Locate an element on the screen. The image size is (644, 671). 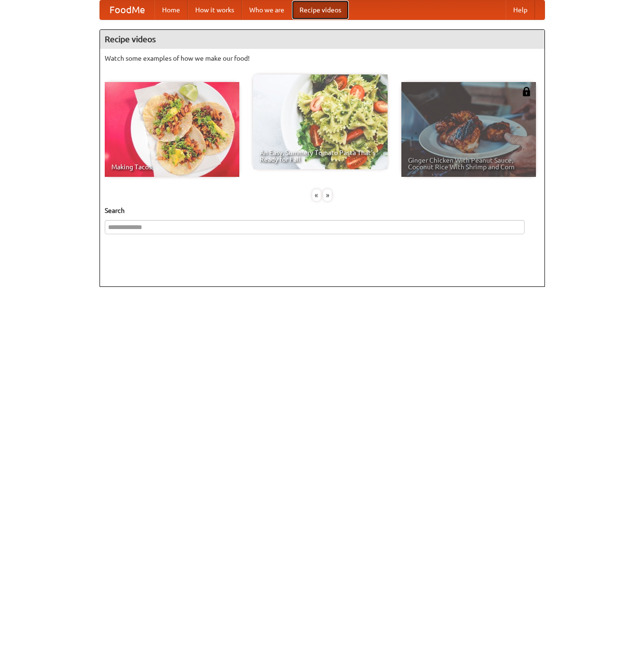
span: Making Tacos is located at coordinates (172, 167).